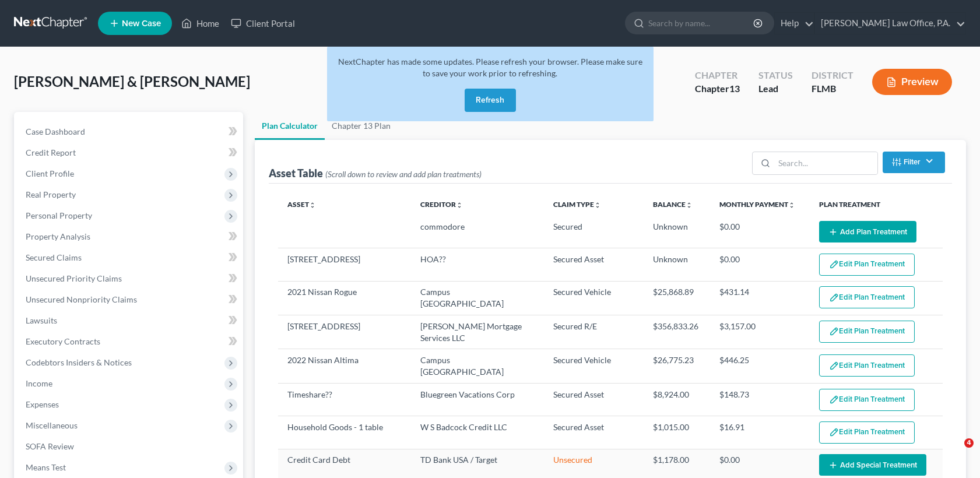 The width and height of the screenshot is (980, 478). I want to click on a: SOFA Review, so click(129, 446).